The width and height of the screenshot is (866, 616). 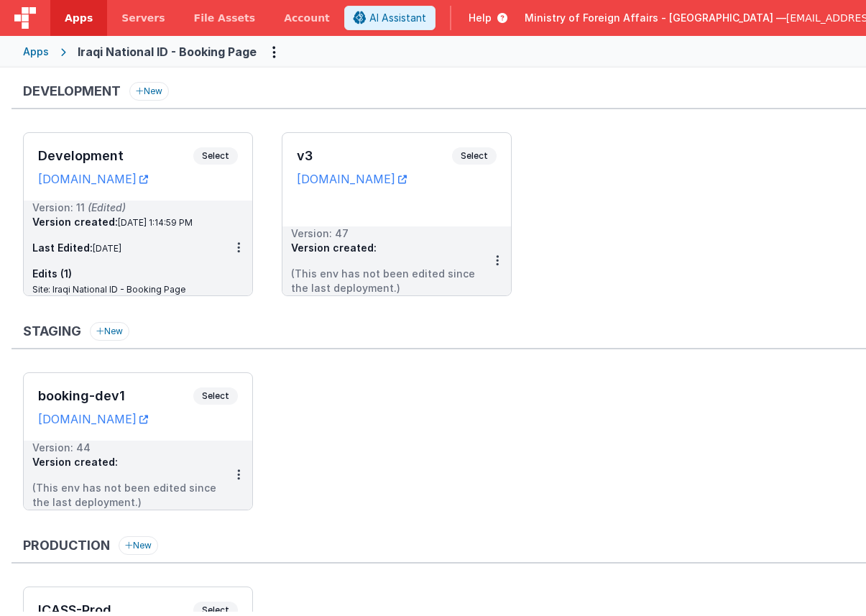 What do you see at coordinates (66, 545) in the screenshot?
I see `h3: Production` at bounding box center [66, 545].